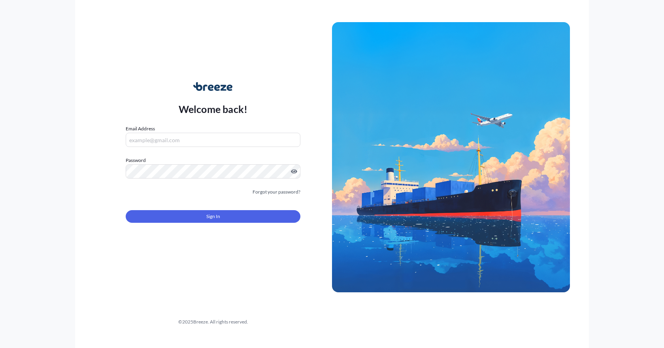 Image resolution: width=664 pixels, height=348 pixels. Describe the element at coordinates (213, 217) in the screenshot. I see `span: Sign In` at that location.